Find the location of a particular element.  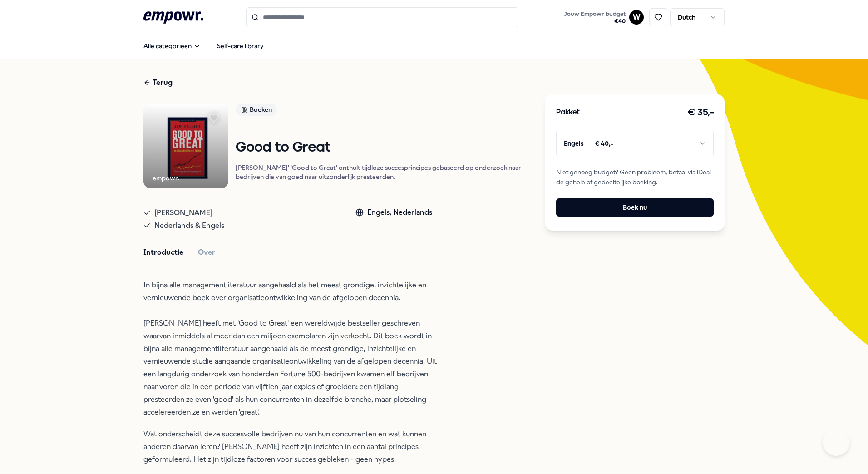

a: Self-care library is located at coordinates (240, 46).